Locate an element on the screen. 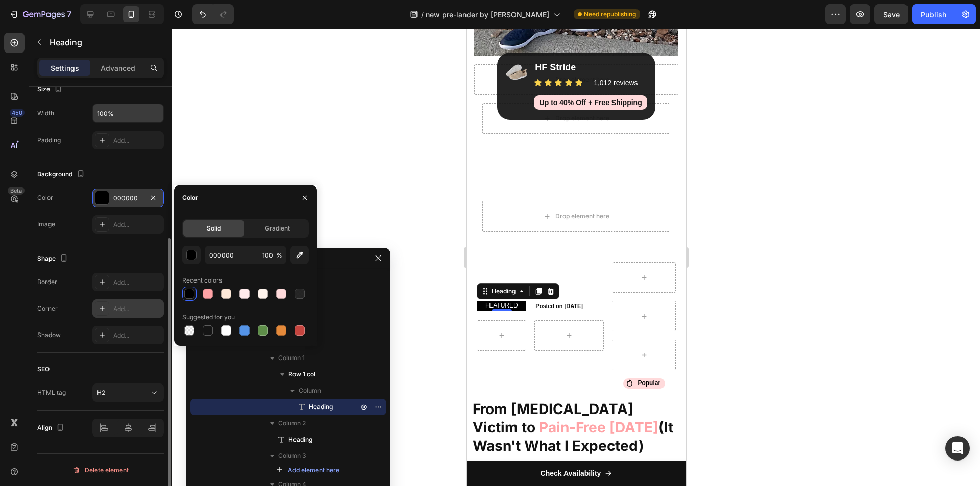 This screenshot has height=486, width=980. div: Beta is located at coordinates (16, 190).